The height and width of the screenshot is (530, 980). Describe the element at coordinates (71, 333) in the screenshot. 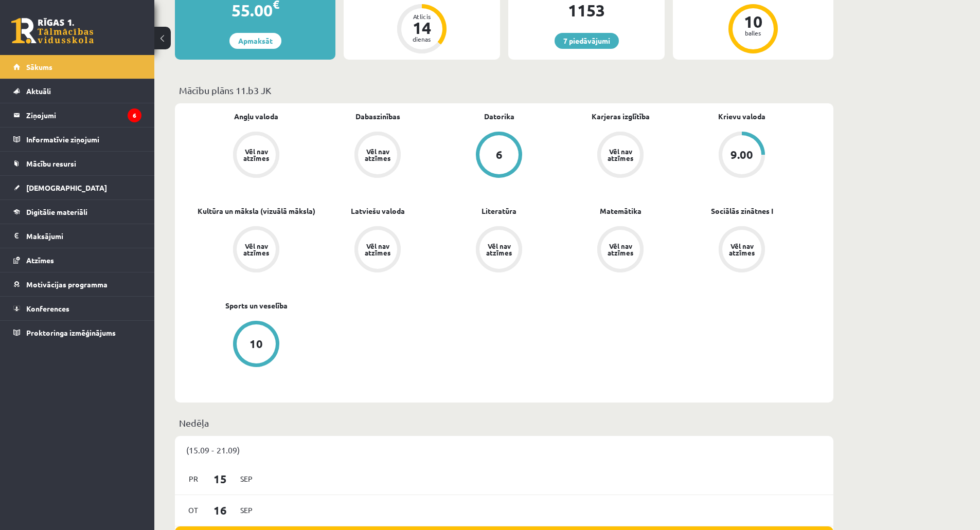

I see `span: Proktoringa izmēģinājums` at that location.